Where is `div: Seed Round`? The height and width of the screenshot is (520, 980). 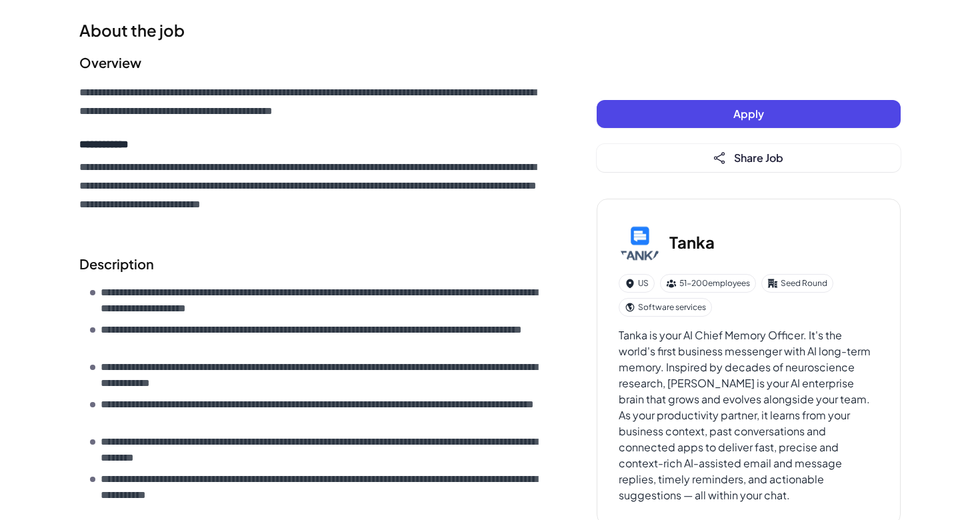 div: Seed Round is located at coordinates (797, 283).